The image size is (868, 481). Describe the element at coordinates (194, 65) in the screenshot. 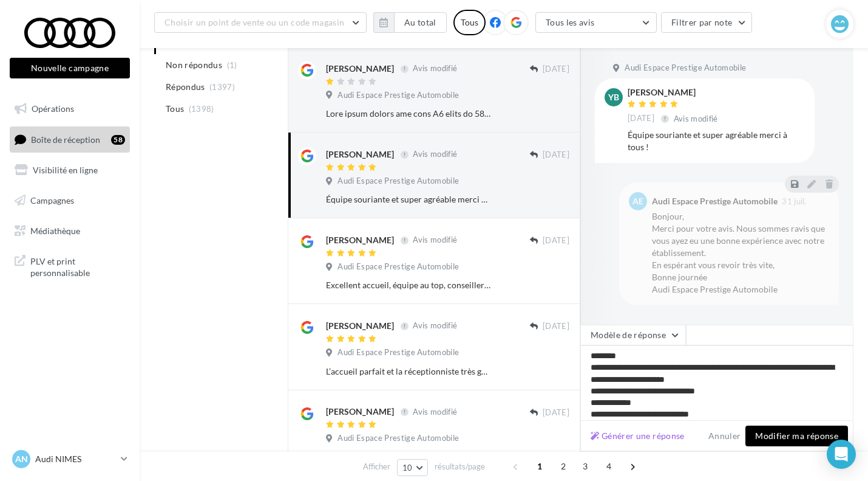

I see `span: Non répondus` at that location.